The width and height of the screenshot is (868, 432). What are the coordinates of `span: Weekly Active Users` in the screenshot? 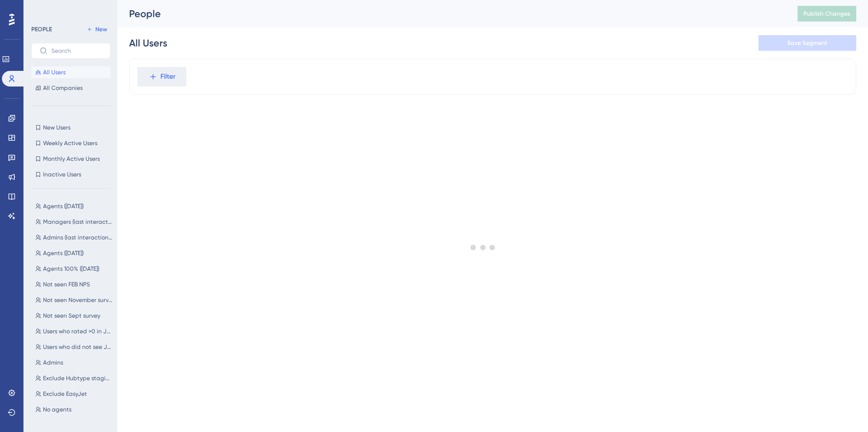 It's located at (70, 143).